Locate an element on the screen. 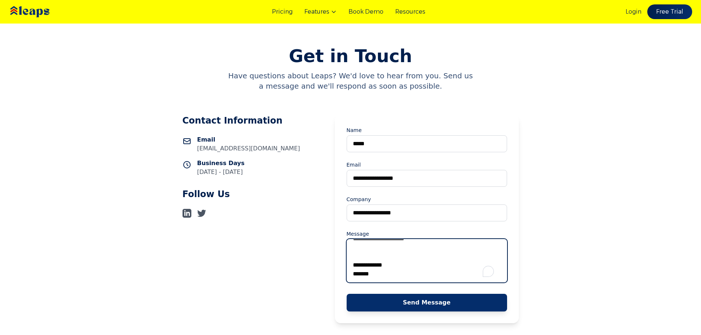  button: Send Message is located at coordinates (427, 303).